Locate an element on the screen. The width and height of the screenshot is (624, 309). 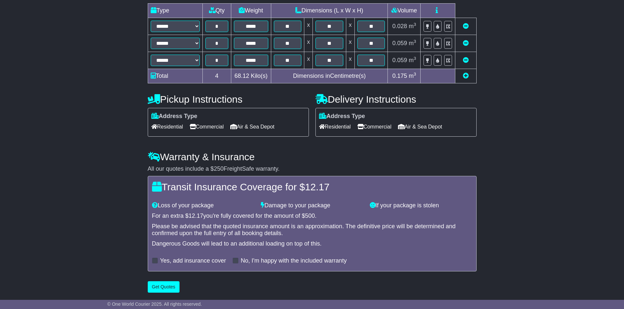
div: Please be advised that the quoted insurance amount is an approximation. The definitive price will... is located at coordinates (312, 230).